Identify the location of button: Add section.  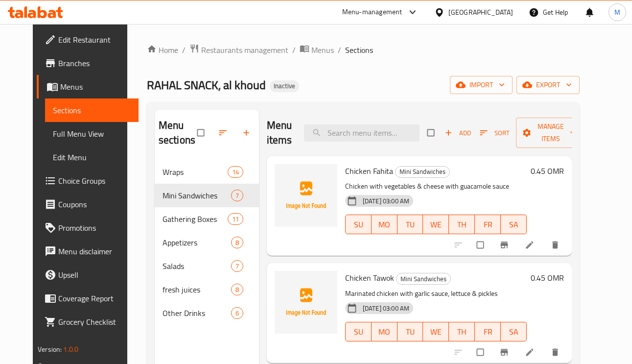
(247, 133).